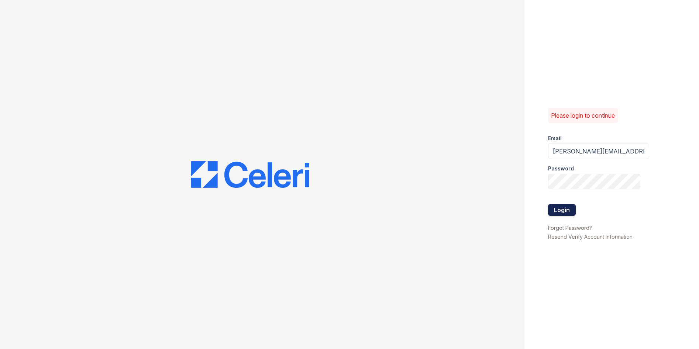 The width and height of the screenshot is (699, 349). What do you see at coordinates (570, 228) in the screenshot?
I see `a: Forgot Password?` at bounding box center [570, 228].